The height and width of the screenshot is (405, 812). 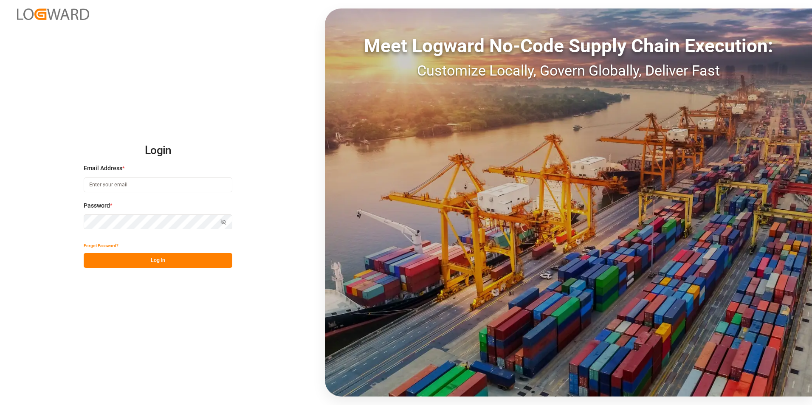 What do you see at coordinates (53, 14) in the screenshot?
I see `img: Logward_new_orange.png` at bounding box center [53, 14].